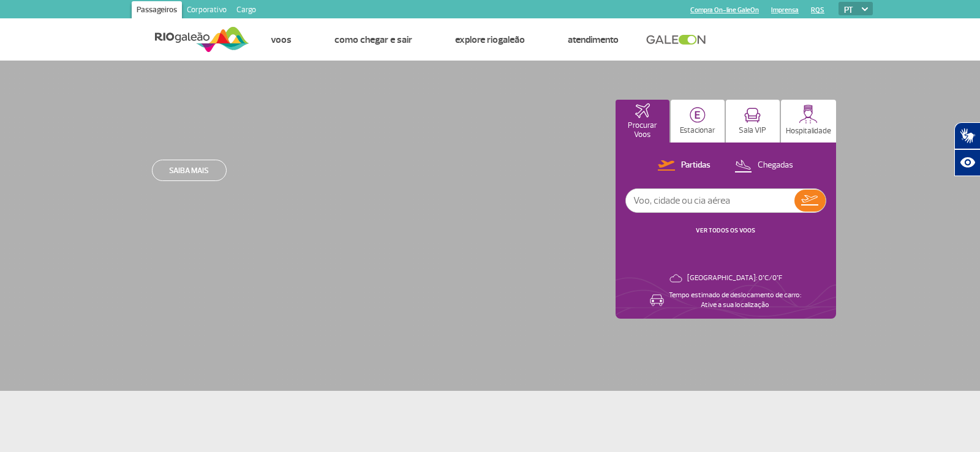 The width and height of the screenshot is (980, 452). I want to click on button: Abrir recursos assistivos., so click(967, 163).